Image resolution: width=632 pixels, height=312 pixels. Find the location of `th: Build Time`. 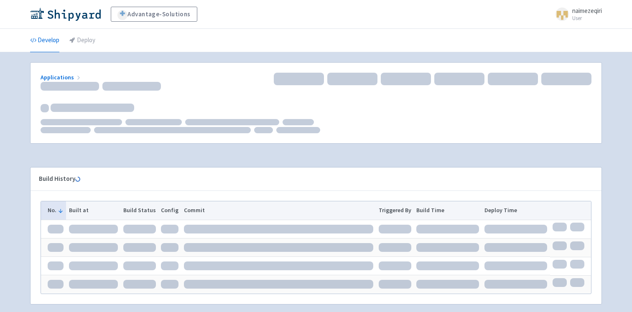

th: Build Time is located at coordinates (448, 211).